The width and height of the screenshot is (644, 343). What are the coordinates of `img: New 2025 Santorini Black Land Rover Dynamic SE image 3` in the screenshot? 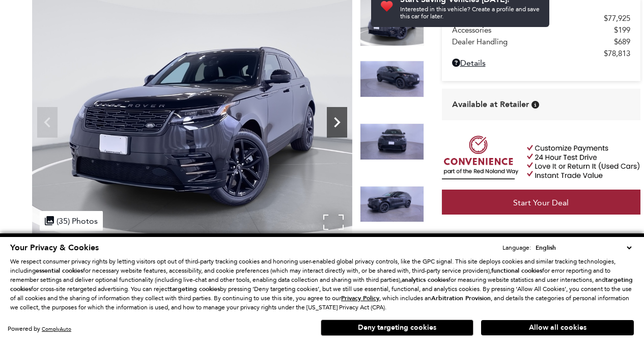 It's located at (392, 142).